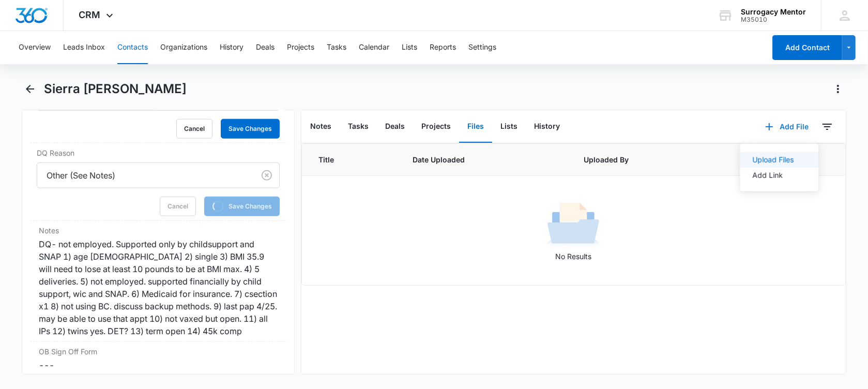  Describe the element at coordinates (827, 126) in the screenshot. I see `button: Filters` at that location.